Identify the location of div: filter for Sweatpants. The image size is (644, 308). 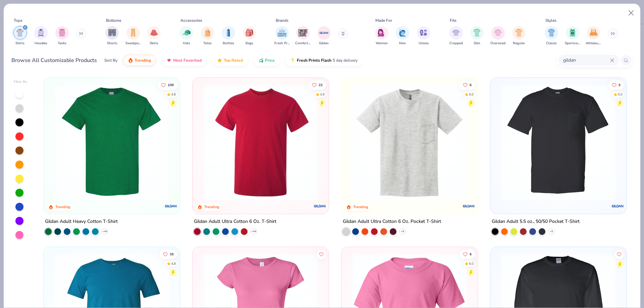
(133, 36).